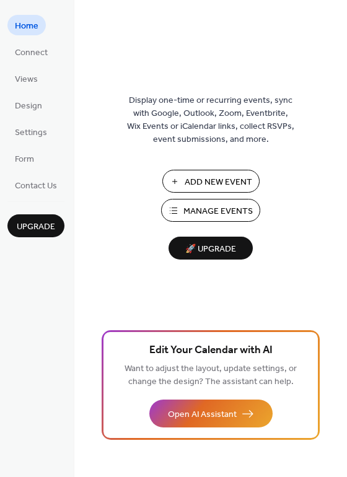  What do you see at coordinates (36, 227) in the screenshot?
I see `span: Upgrade` at bounding box center [36, 227].